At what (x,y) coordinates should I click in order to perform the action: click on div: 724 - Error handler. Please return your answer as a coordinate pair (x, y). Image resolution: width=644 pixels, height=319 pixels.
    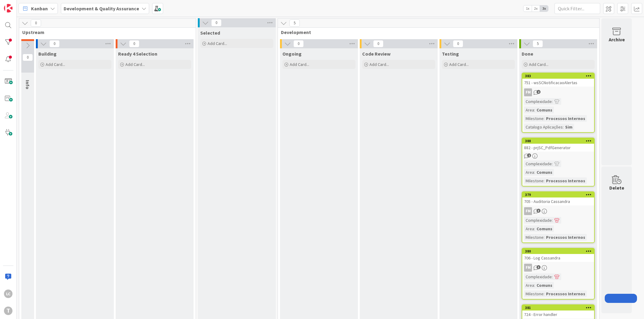
    Looking at the image, I should click on (558, 315).